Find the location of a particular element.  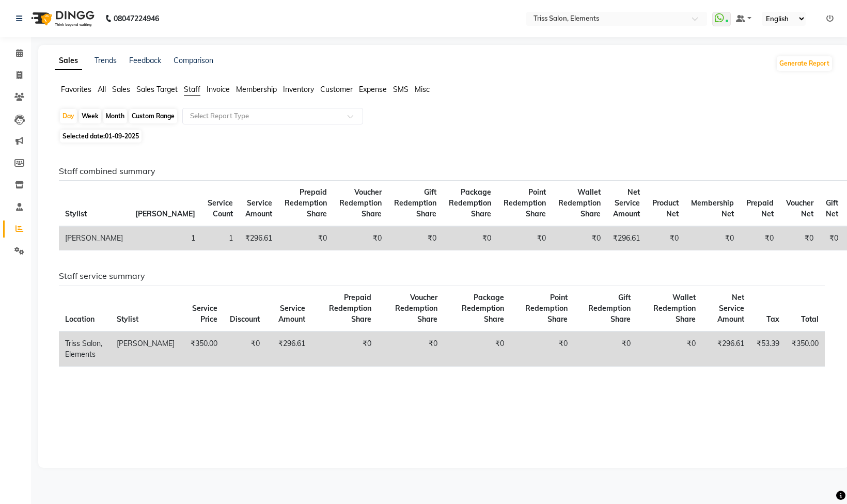

span: Membership Net is located at coordinates (712, 208).